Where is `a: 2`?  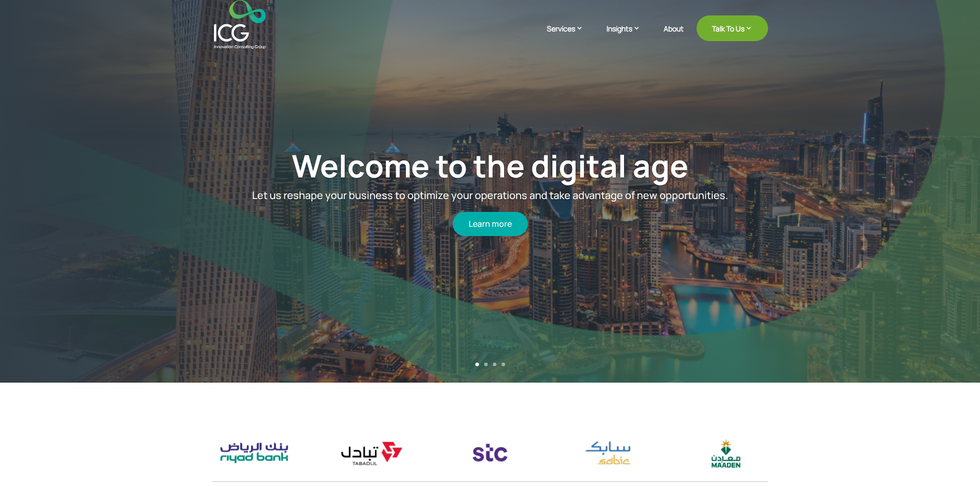 a: 2 is located at coordinates (486, 364).